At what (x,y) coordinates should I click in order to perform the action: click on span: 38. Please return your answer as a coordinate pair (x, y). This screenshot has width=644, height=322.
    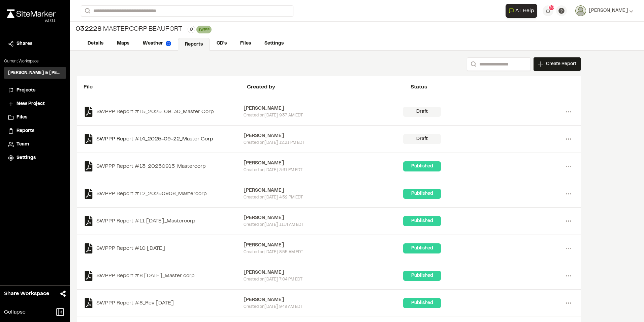
    Looking at the image, I should click on (552, 7).